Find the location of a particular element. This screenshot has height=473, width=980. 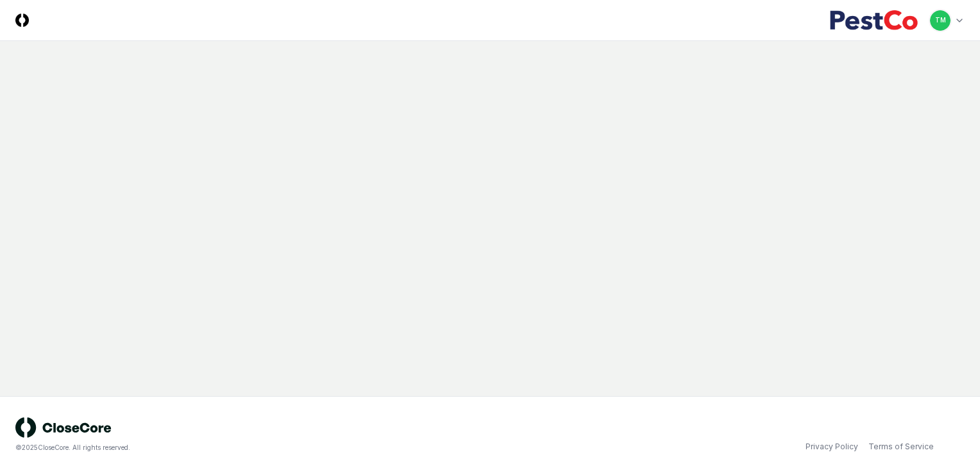

button: TM is located at coordinates (940, 21).